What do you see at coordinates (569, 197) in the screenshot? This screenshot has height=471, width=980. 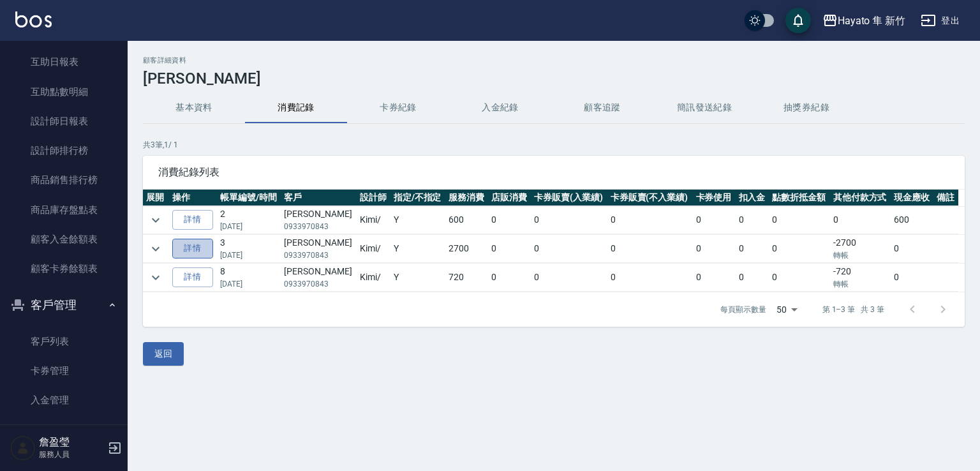 I see `th: 卡券販賣(入業績)` at bounding box center [569, 197].